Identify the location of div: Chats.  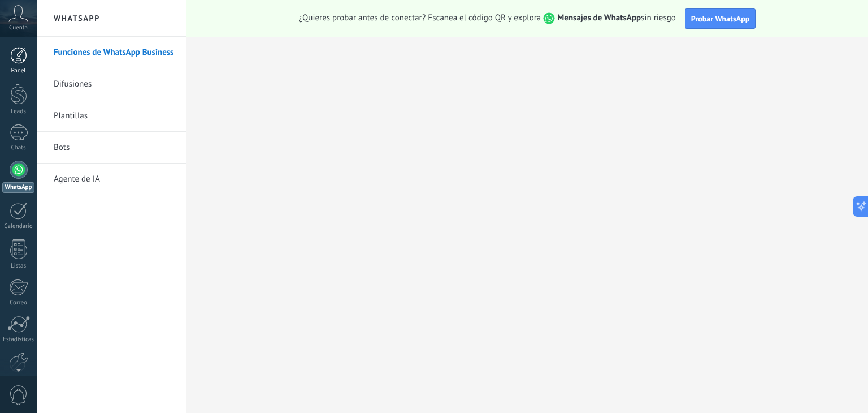
(18, 148).